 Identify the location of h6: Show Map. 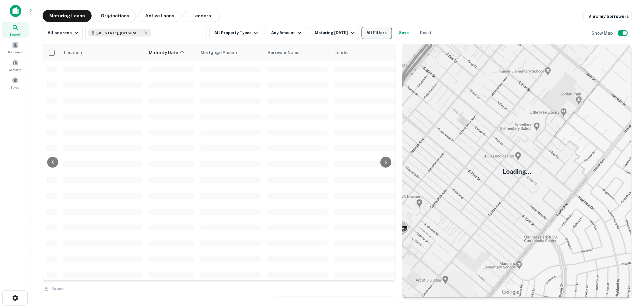
(603, 33).